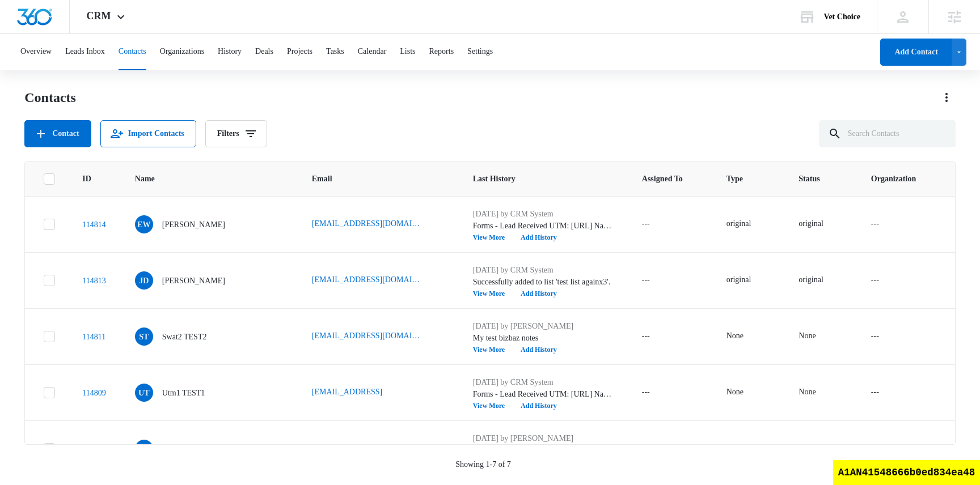  I want to click on button: Deals, so click(264, 52).